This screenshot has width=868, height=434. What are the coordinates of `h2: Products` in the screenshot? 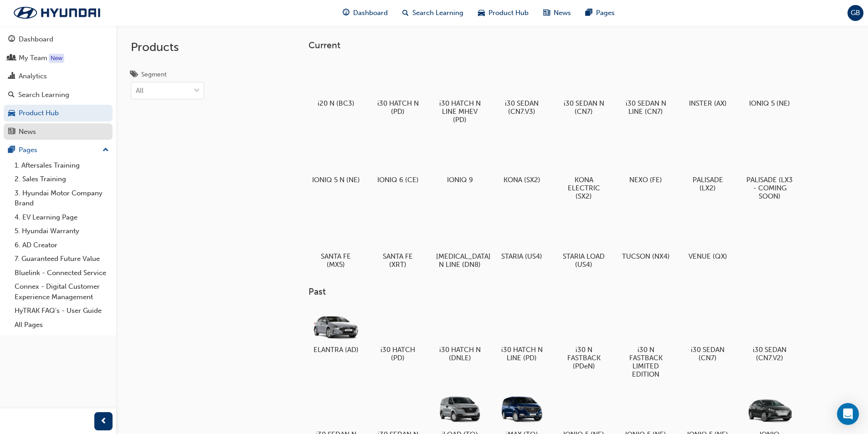 It's located at (168, 47).